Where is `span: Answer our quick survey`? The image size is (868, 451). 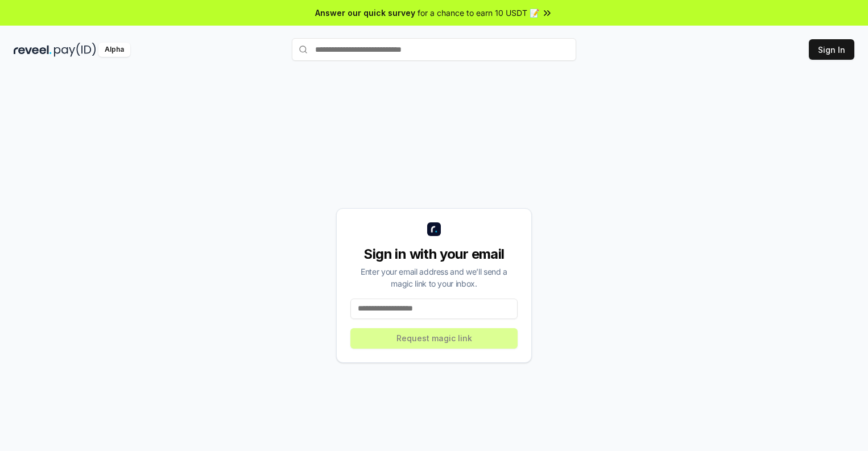 span: Answer our quick survey is located at coordinates (365, 13).